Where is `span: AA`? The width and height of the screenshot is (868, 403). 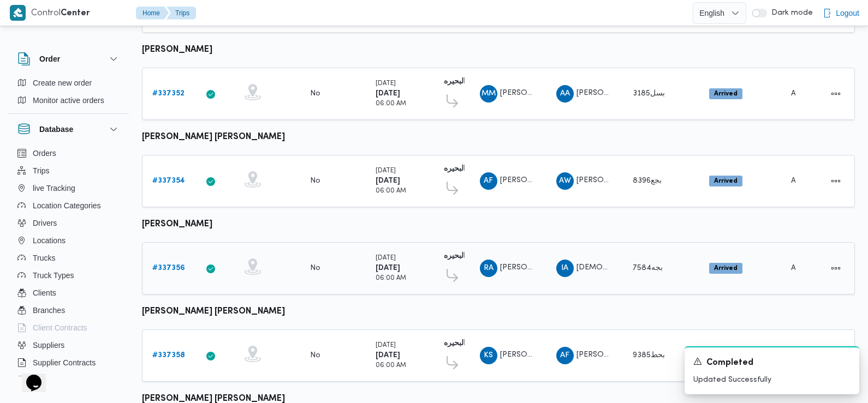
span: AA is located at coordinates (565, 94).